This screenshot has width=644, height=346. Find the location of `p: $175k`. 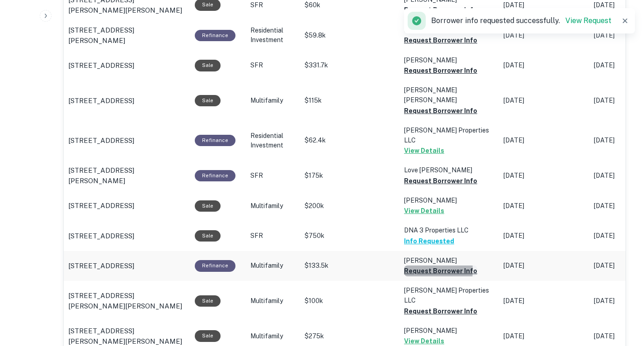

p: $175k is located at coordinates (350, 176).